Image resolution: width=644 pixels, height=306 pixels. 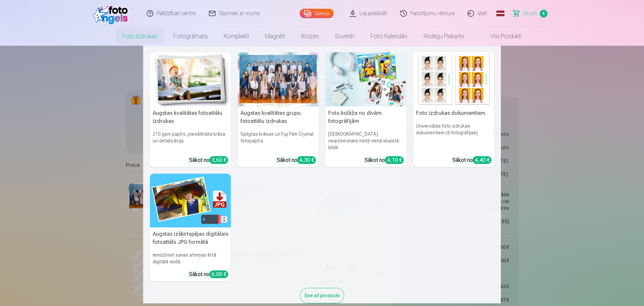 I want to click on div: 4,40 €, so click(x=482, y=160).